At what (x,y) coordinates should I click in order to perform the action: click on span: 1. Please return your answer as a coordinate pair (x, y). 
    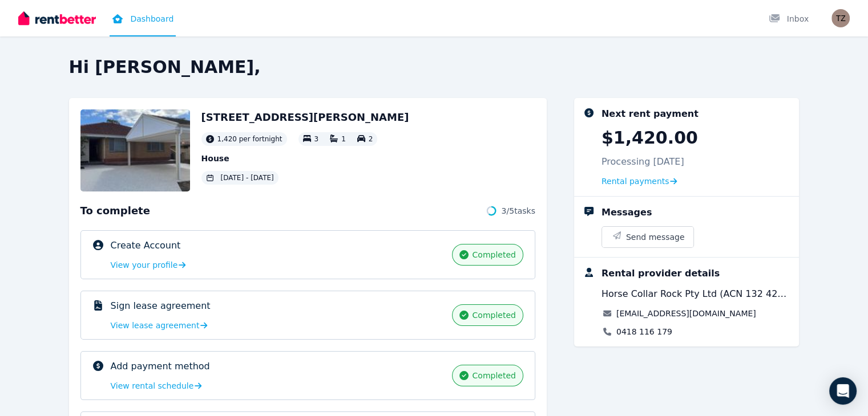
    Looking at the image, I should click on (343, 139).